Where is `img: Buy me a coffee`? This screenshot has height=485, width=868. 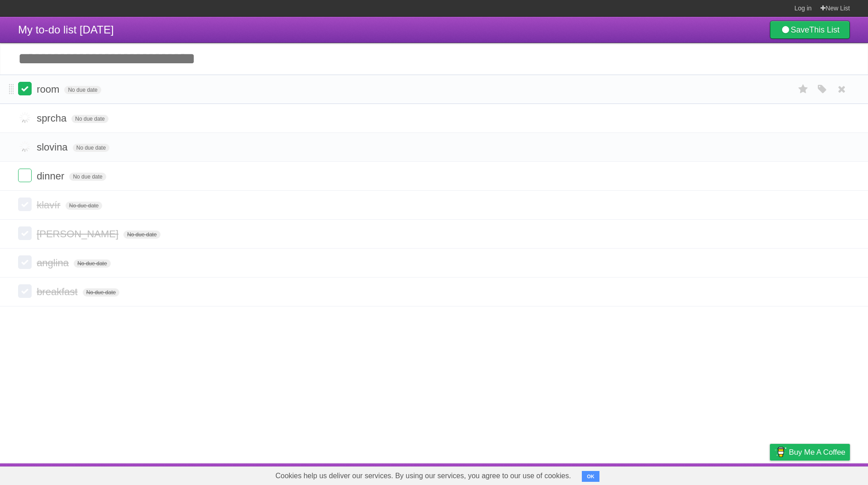 img: Buy me a coffee is located at coordinates (780, 452).